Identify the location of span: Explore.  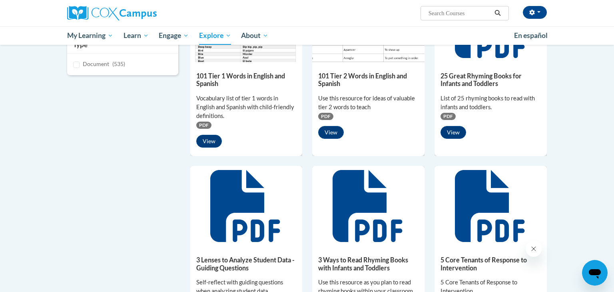
(215, 36).